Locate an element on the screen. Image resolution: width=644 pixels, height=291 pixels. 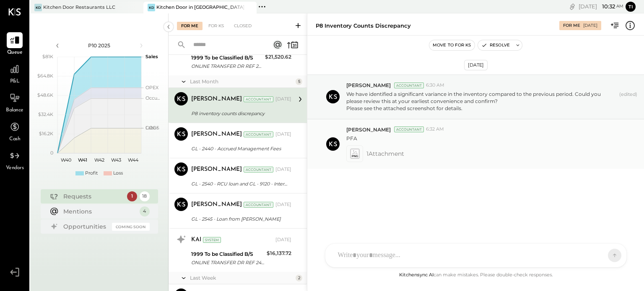
text: Labor is located at coordinates (152, 128).